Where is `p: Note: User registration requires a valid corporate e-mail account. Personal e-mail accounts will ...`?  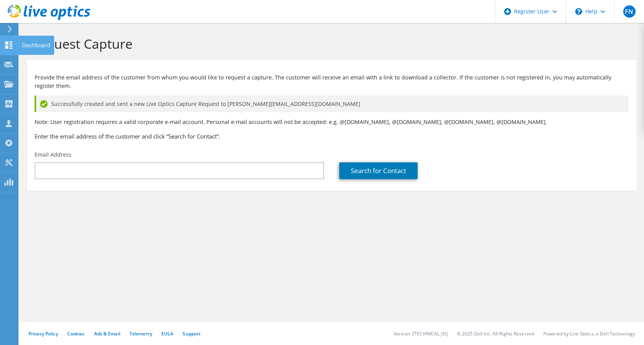 p: Note: User registration requires a valid corporate e-mail account. Personal e-mail accounts will ... is located at coordinates (332, 123).